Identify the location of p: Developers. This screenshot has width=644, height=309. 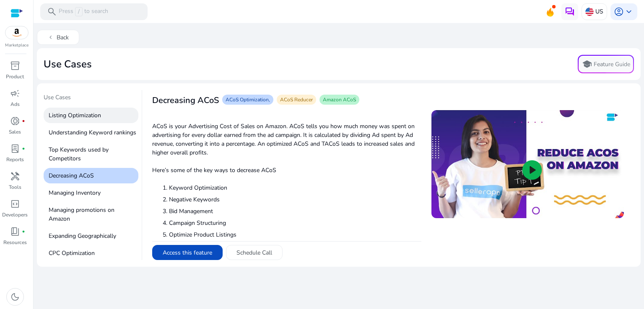
(14, 215).